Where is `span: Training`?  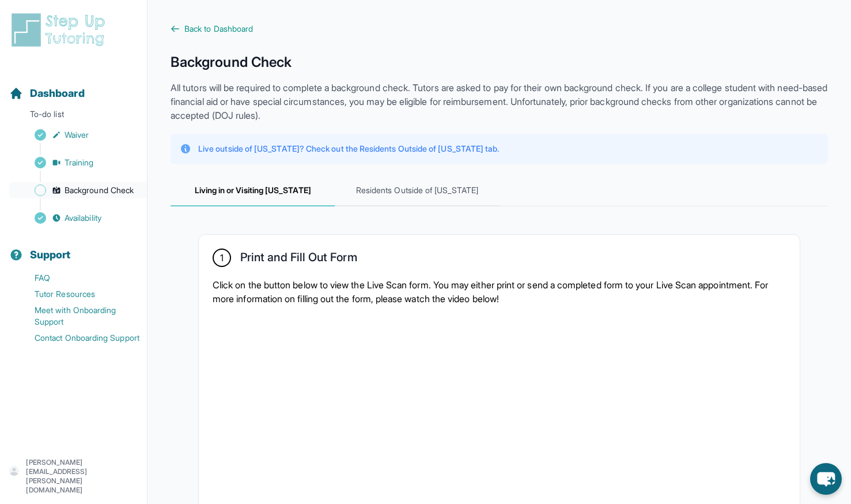
span: Training is located at coordinates (79, 163).